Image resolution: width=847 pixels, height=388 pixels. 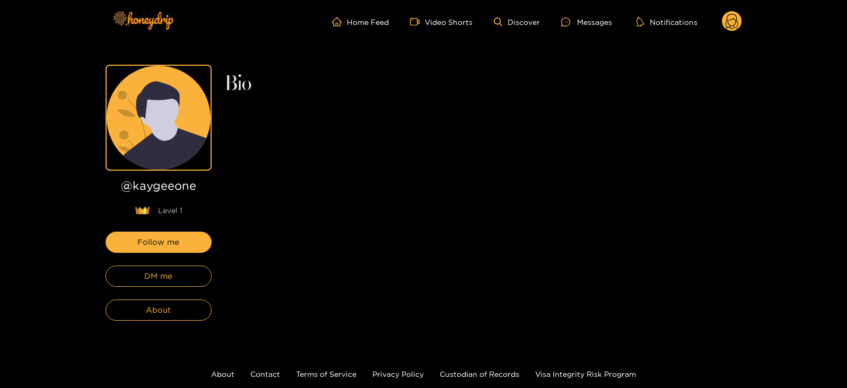 I want to click on a: Video Shorts, so click(x=441, y=22).